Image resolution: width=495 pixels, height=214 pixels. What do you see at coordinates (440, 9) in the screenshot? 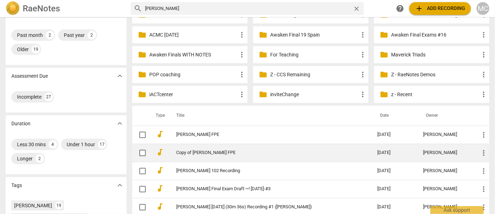
I see `button: Upload` at bounding box center [440, 9].